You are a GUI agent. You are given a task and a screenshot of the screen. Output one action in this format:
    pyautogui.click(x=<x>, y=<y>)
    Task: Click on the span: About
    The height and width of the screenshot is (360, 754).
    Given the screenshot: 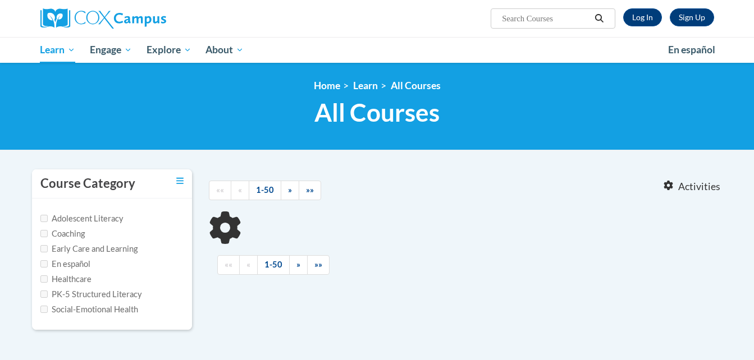 What is the action you would take?
    pyautogui.click(x=225, y=50)
    